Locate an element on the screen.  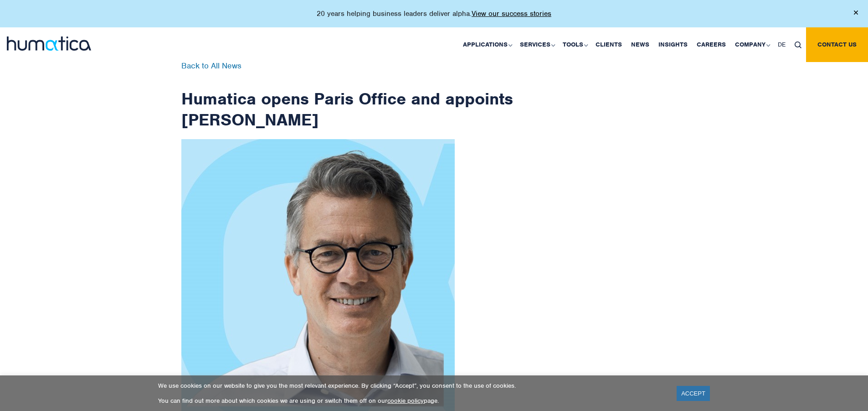
img: logo is located at coordinates (49, 44).